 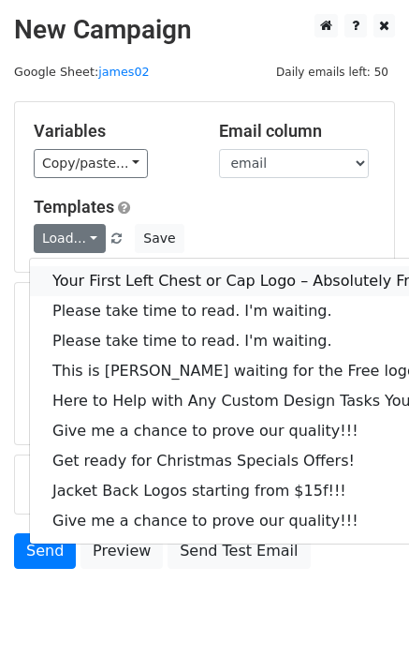 I want to click on a: Send Test Email, so click(x=239, y=551).